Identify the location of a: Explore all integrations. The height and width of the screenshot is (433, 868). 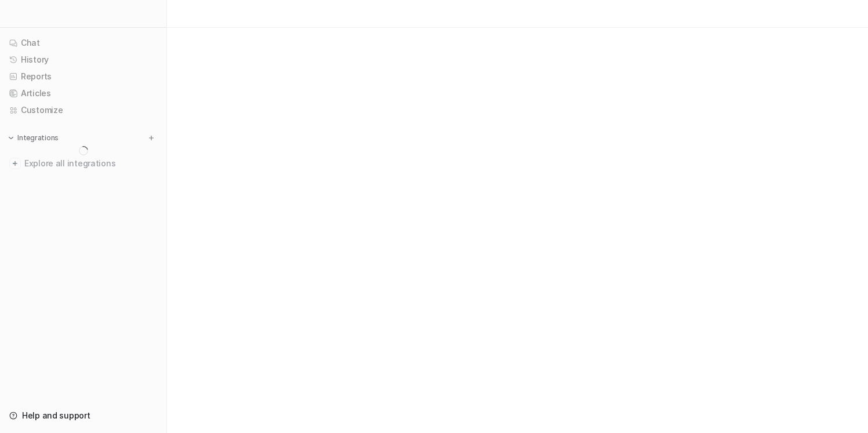
(83, 163).